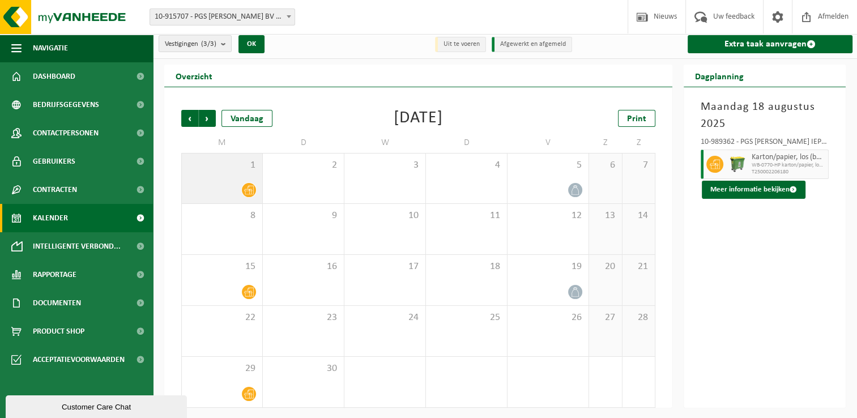 The height and width of the screenshot is (418, 857). I want to click on span: 8, so click(222, 216).